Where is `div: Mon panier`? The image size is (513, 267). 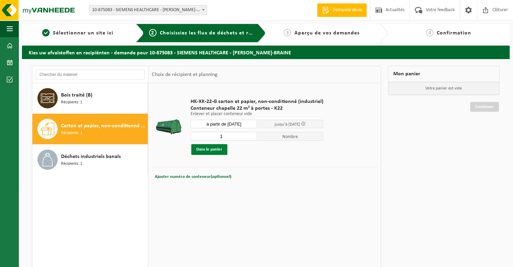
div: Mon panier is located at coordinates (444, 74).